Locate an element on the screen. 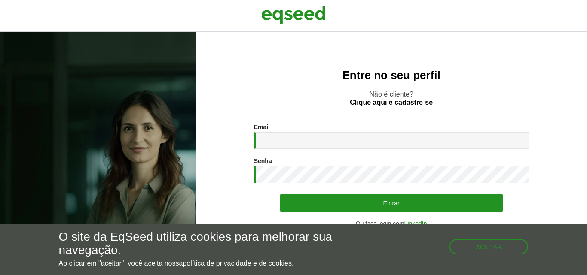 The image size is (587, 275). h2: Entre no seu perfil is located at coordinates (391, 75).